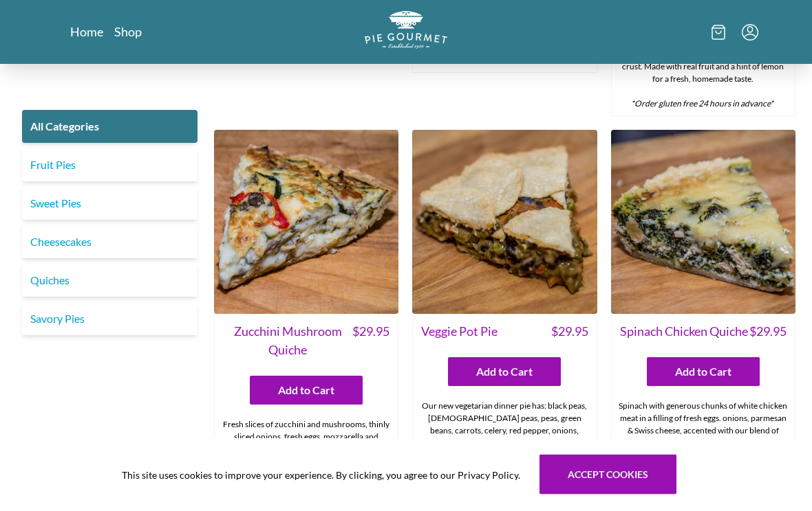 Image resolution: width=812 pixels, height=511 pixels. I want to click on div: Sweet, tangy blueberries baked in a golden, flaky crust. Made with real fruit and a hint of lemon..., so click(703, 80).